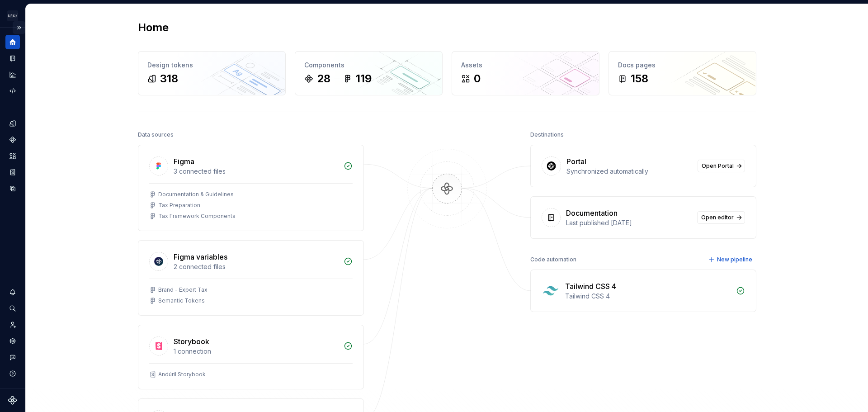  I want to click on a: Open Portal, so click(721, 166).